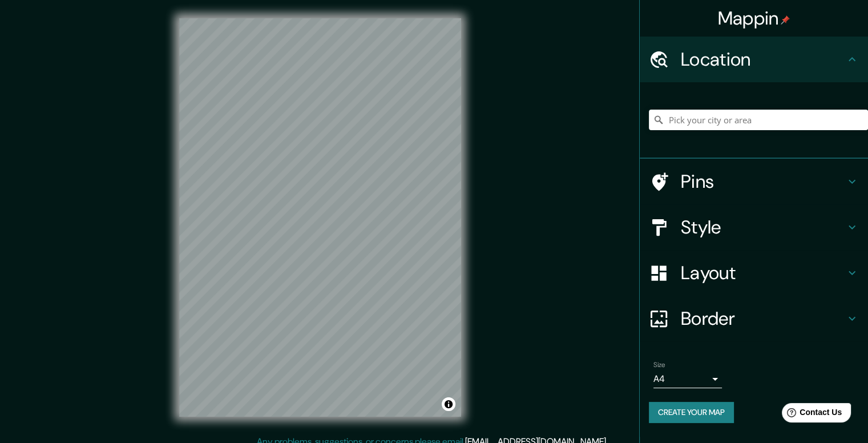 The image size is (868, 443). What do you see at coordinates (449, 404) in the screenshot?
I see `button: Toggle attribution` at bounding box center [449, 404].